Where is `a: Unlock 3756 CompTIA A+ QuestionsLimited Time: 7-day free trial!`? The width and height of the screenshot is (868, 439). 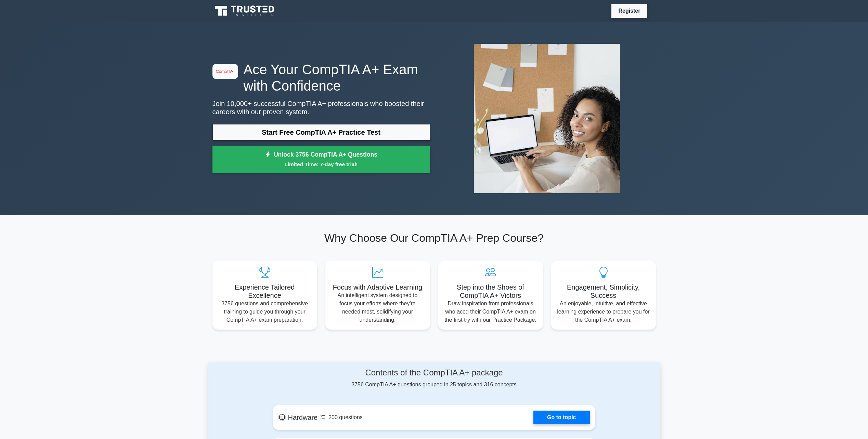
a: Unlock 3756 CompTIA A+ QuestionsLimited Time: 7-day free trial! is located at coordinates (322, 160).